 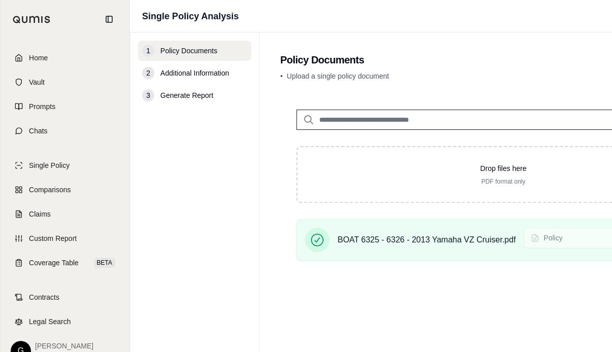 What do you see at coordinates (194, 73) in the screenshot?
I see `span: Additional Information` at bounding box center [194, 73].